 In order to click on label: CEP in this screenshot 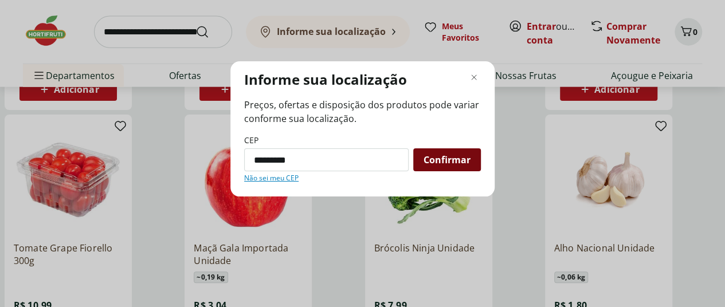, I will do `click(251, 140)`.